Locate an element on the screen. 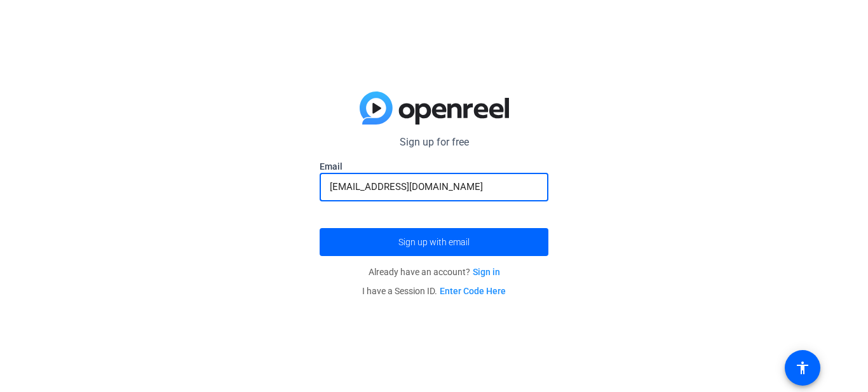 The image size is (868, 392). a: Enter Code Here is located at coordinates (473, 291).